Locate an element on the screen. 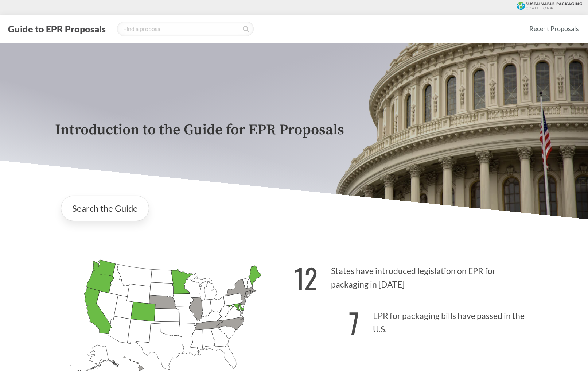 This screenshot has height=374, width=588. strong: 12 is located at coordinates (306, 278).